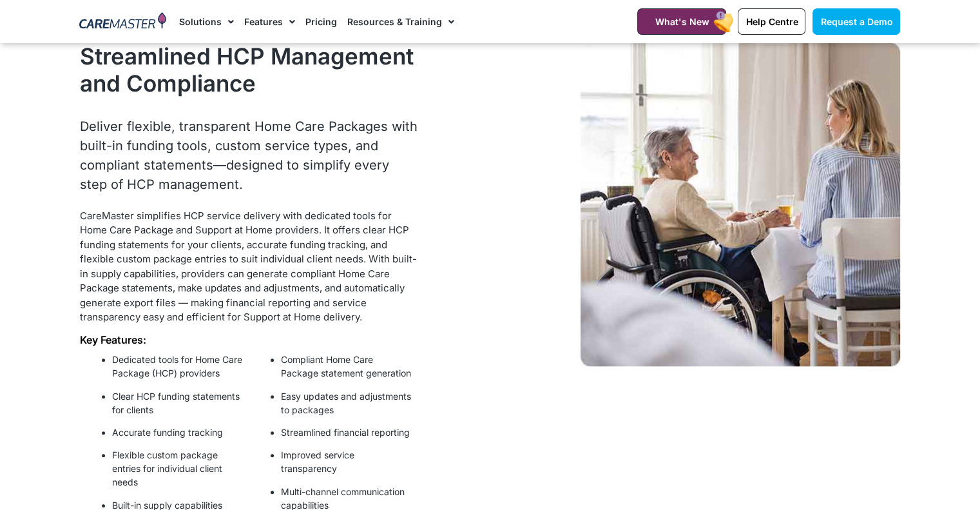  What do you see at coordinates (771, 21) in the screenshot?
I see `a: Help Centre` at bounding box center [771, 21].